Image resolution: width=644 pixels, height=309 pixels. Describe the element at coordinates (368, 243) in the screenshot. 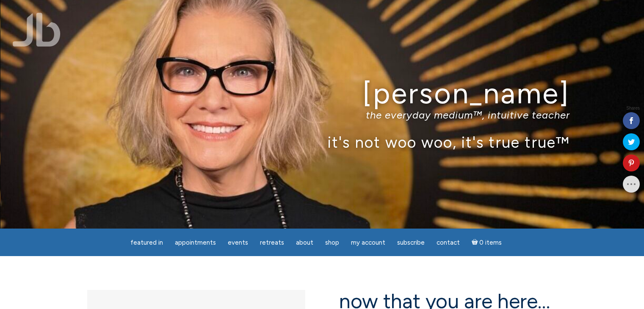

I see `span: My Account` at that location.